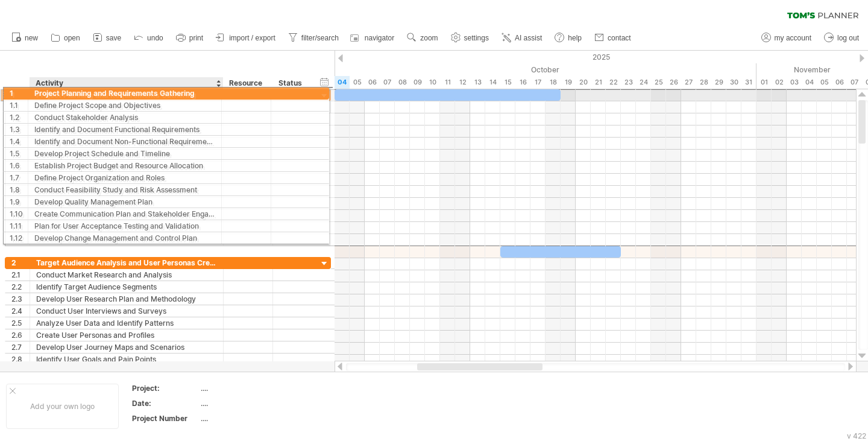  Describe the element at coordinates (20, 335) in the screenshot. I see `div: 2.6` at that location.